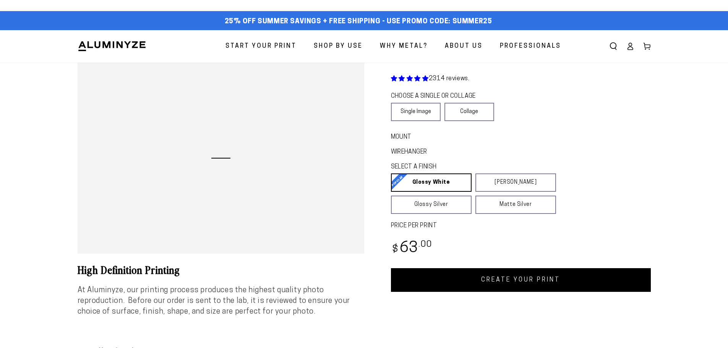 The width and height of the screenshot is (728, 348). I want to click on legend: SELECT A FINISH, so click(464, 167).